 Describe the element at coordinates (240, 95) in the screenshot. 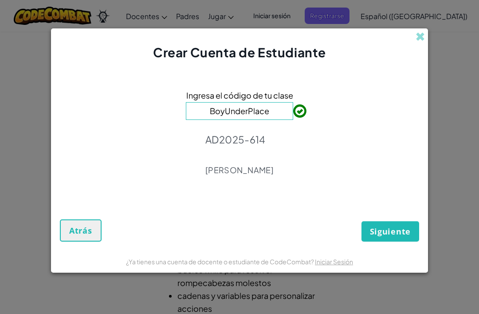

I see `span: Ingresa el código de tu clase` at that location.